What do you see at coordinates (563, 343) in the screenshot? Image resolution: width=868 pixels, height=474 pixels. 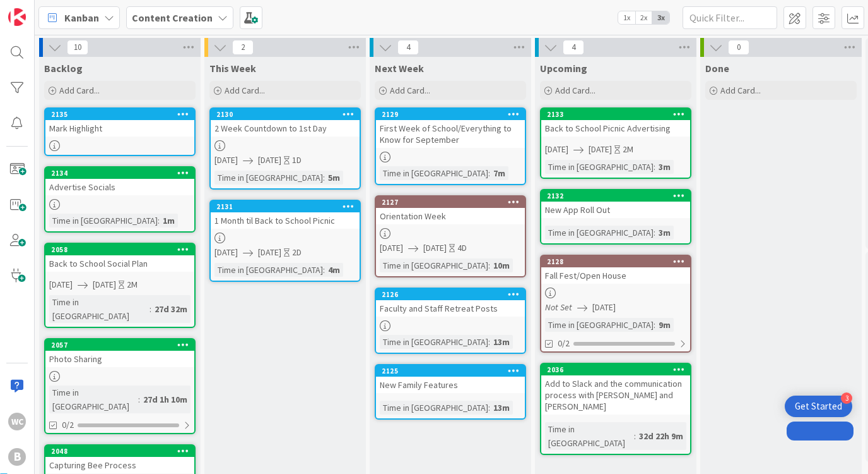 I see `span: 0/2` at bounding box center [563, 343].